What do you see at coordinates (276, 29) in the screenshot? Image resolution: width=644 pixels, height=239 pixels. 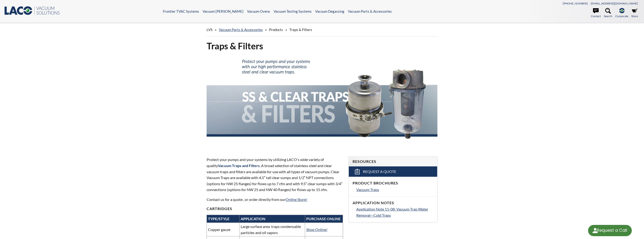 I see `span: Products` at bounding box center [276, 29].